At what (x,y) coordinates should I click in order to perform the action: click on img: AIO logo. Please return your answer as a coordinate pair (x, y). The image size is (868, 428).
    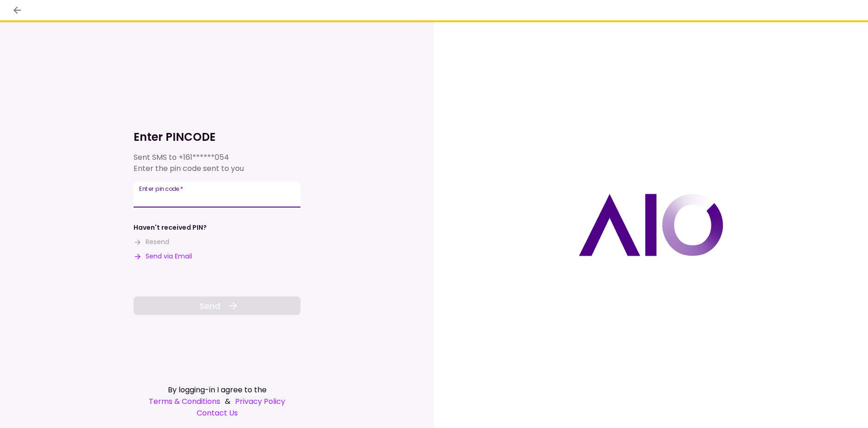
    Looking at the image, I should click on (651, 225).